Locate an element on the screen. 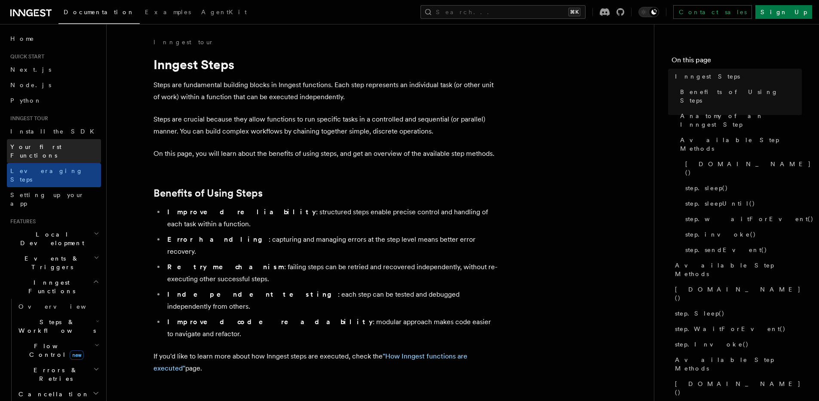 The image size is (819, 401). span: Leveraging Steps is located at coordinates (46, 175).